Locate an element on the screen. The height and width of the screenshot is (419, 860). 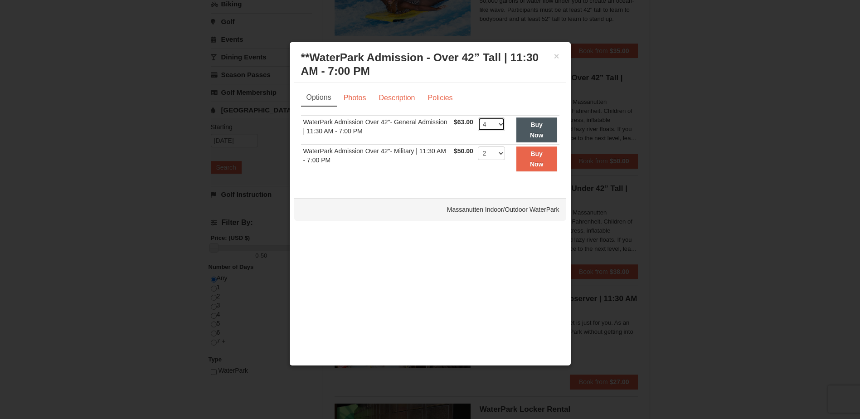
span: $50.00 is located at coordinates (463, 151).